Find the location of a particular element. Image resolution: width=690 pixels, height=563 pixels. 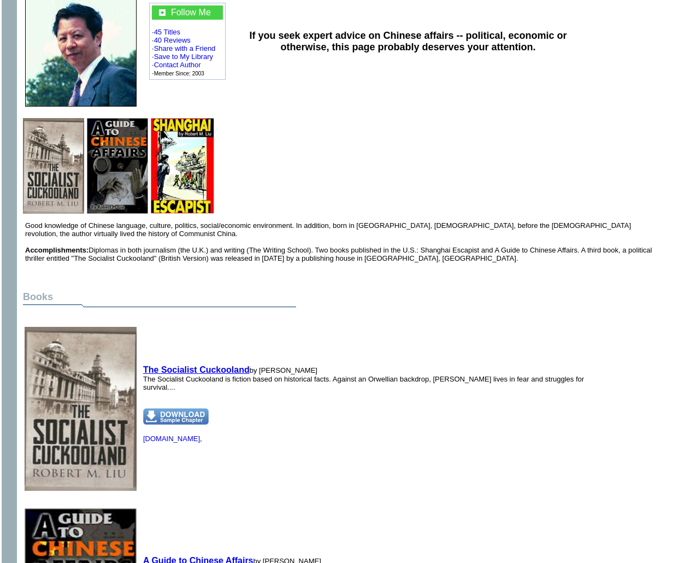

b: The Socialist Cuckooland is located at coordinates (196, 370).